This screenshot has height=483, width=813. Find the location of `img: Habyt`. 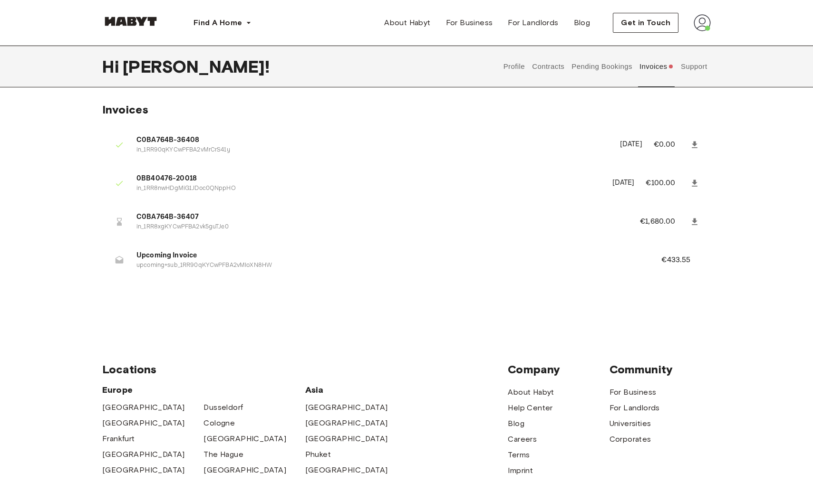

img: Habyt is located at coordinates (131, 21).